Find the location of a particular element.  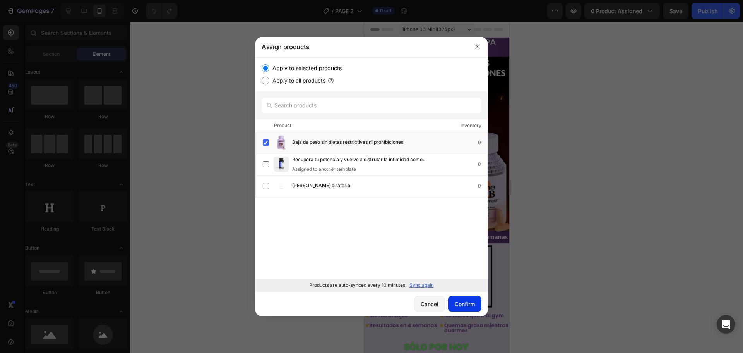

div: Cancel is located at coordinates (430, 303).